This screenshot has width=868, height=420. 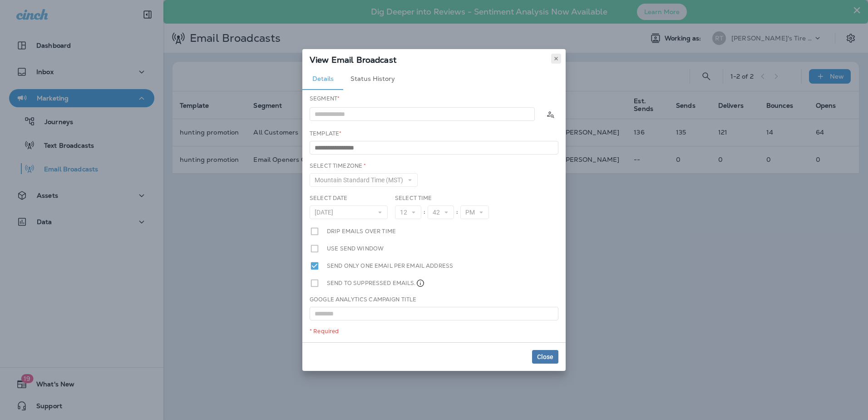 What do you see at coordinates (438, 212) in the screenshot?
I see `span: 42` at bounding box center [438, 212].